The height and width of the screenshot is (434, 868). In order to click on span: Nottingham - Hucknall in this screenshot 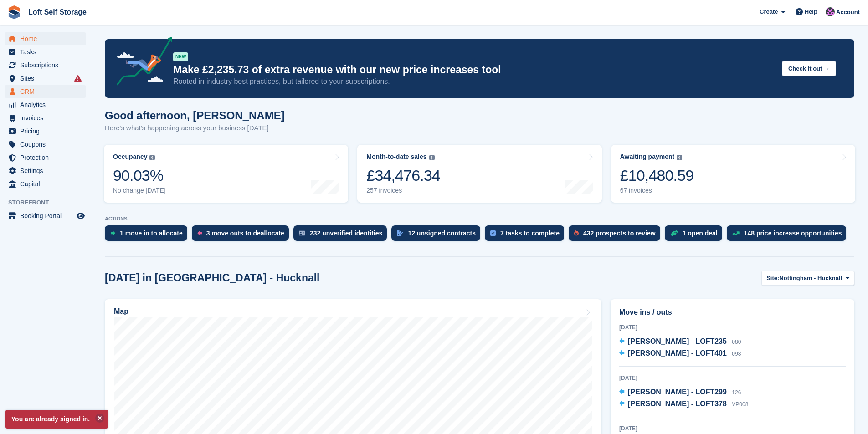, I will do `click(810, 278)`.